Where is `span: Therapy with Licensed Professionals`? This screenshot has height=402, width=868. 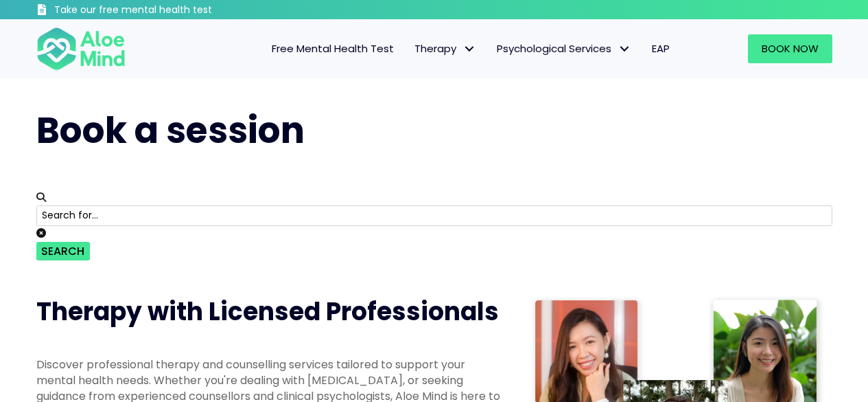 span: Therapy with Licensed Professionals is located at coordinates (268, 311).